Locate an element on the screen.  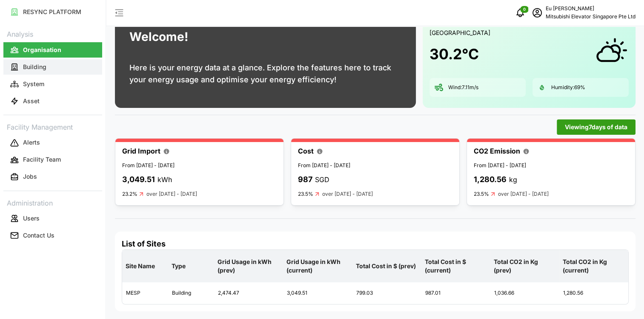
p: Total CO2 in Kg (prev) is located at coordinates (525, 266).